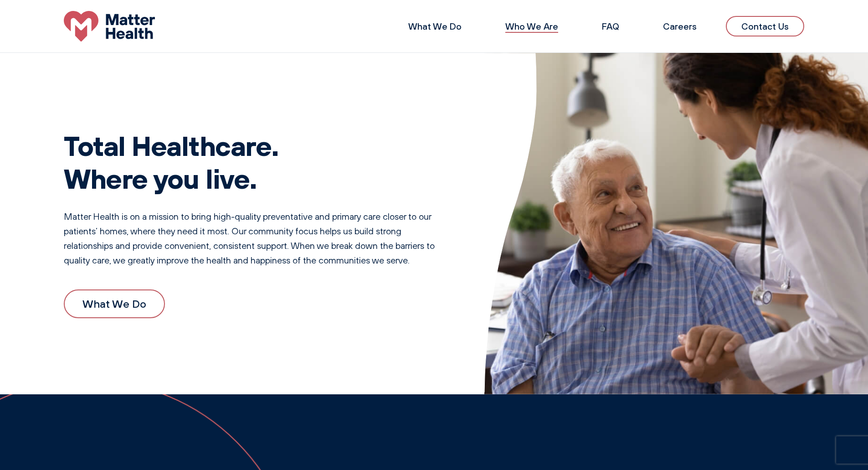  I want to click on h1: Total Healthcare. Where you live., so click(255, 162).